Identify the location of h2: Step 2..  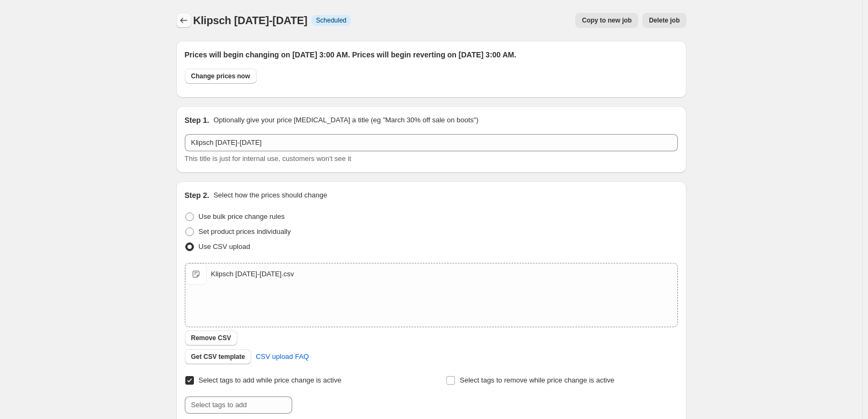
(197, 195).